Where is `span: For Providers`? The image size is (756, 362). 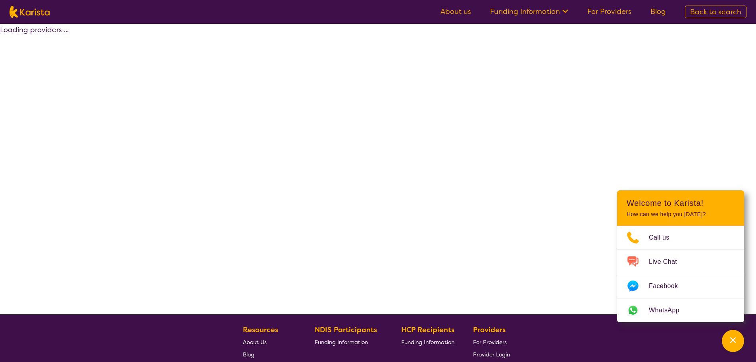 span: For Providers is located at coordinates (490, 342).